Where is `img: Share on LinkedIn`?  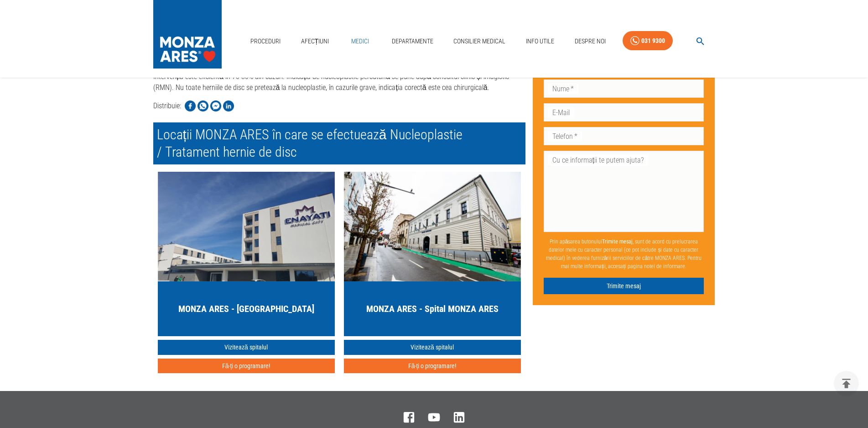 img: Share on LinkedIn is located at coordinates (228, 106).